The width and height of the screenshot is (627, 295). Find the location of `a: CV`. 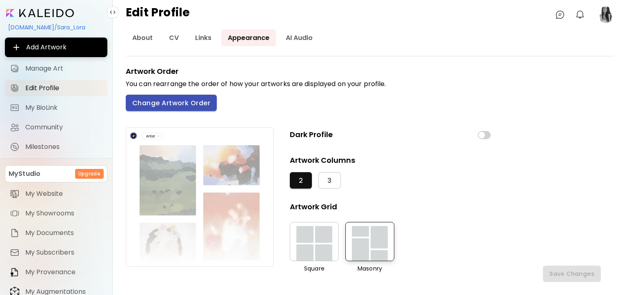

a: CV is located at coordinates (174, 38).